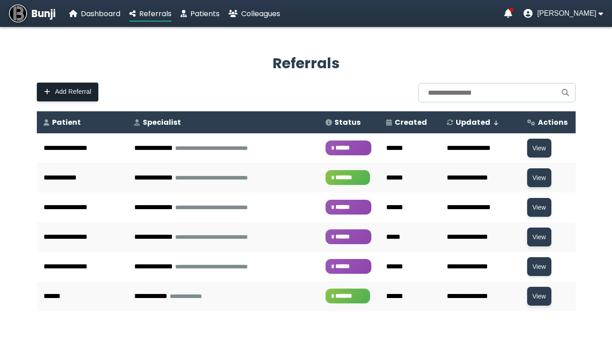 The width and height of the screenshot is (612, 364). Describe the element at coordinates (223, 122) in the screenshot. I see `th: Specialist` at that location.